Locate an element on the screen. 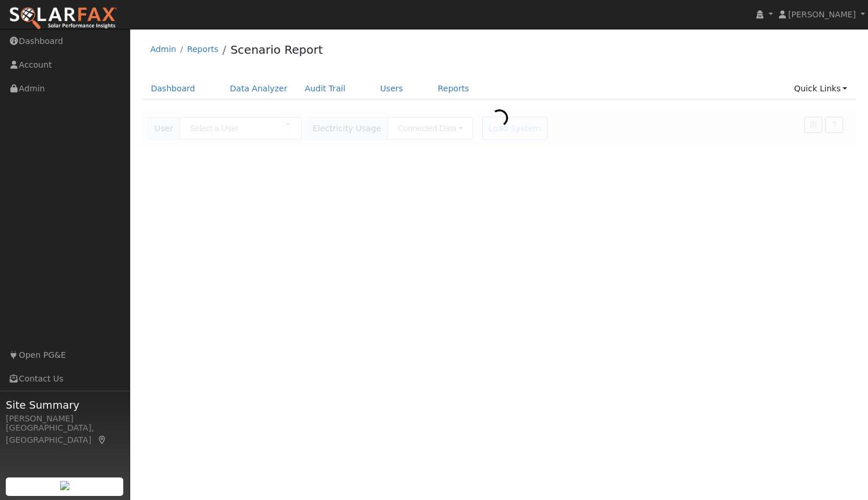  img: SolarFax is located at coordinates (63, 19).